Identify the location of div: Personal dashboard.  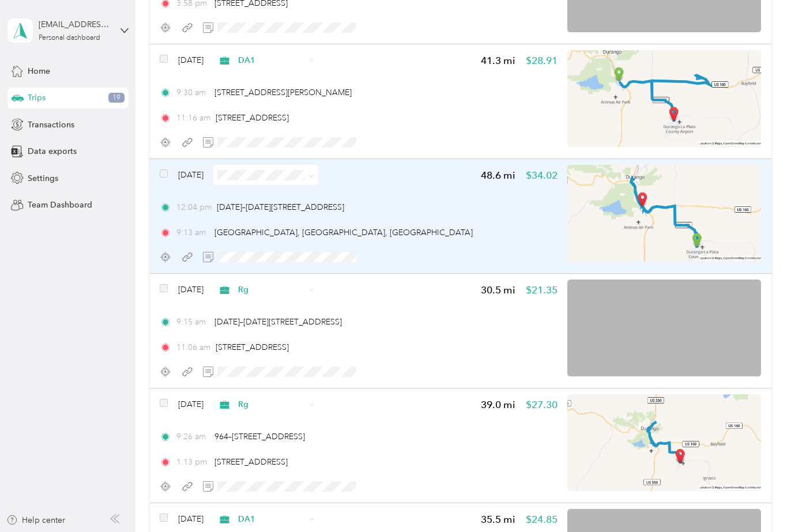
(69, 38).